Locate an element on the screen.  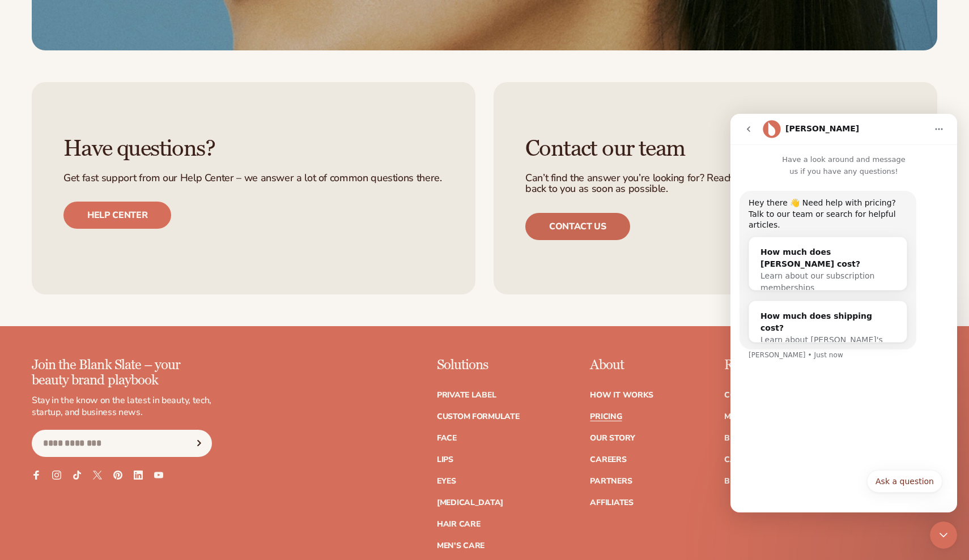
a: Face is located at coordinates (446, 438).